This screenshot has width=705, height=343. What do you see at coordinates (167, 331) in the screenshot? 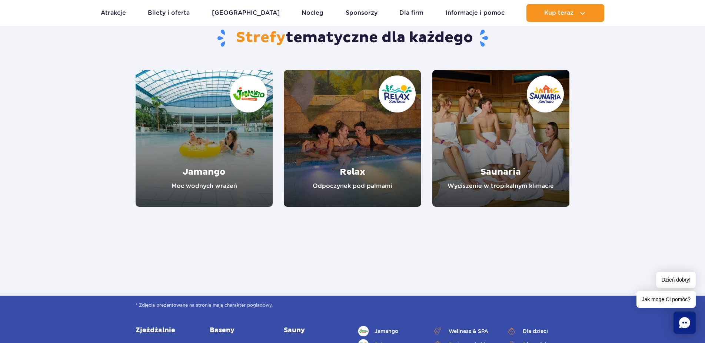
I see `a: Zjeżdżalnie` at bounding box center [167, 331].